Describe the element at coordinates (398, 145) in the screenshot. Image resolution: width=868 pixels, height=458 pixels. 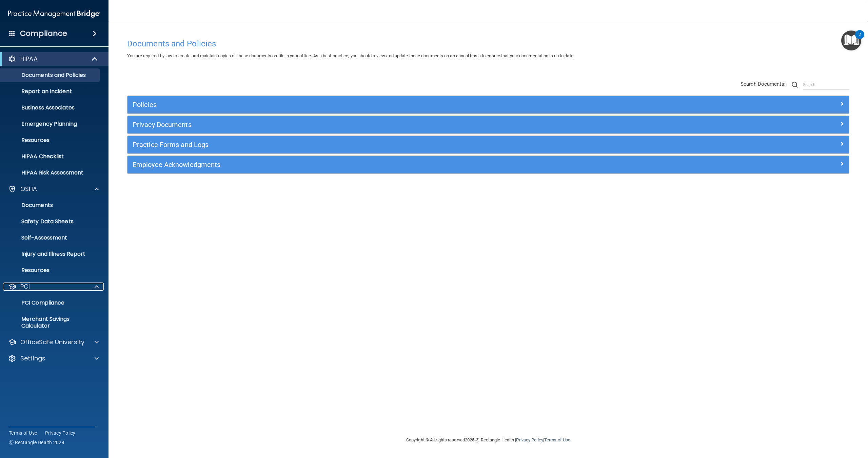
I see `h5: Practice Forms and Logs` at that location.